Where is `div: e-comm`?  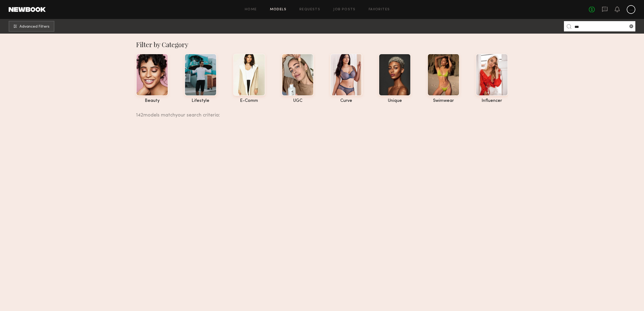
div: e-comm is located at coordinates (249, 101).